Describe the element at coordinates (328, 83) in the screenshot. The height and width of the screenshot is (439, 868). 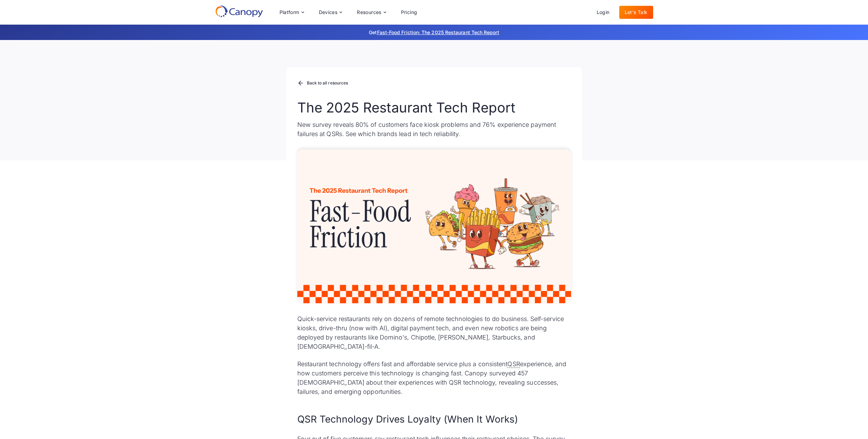
I see `div: Back to all resources` at that location.